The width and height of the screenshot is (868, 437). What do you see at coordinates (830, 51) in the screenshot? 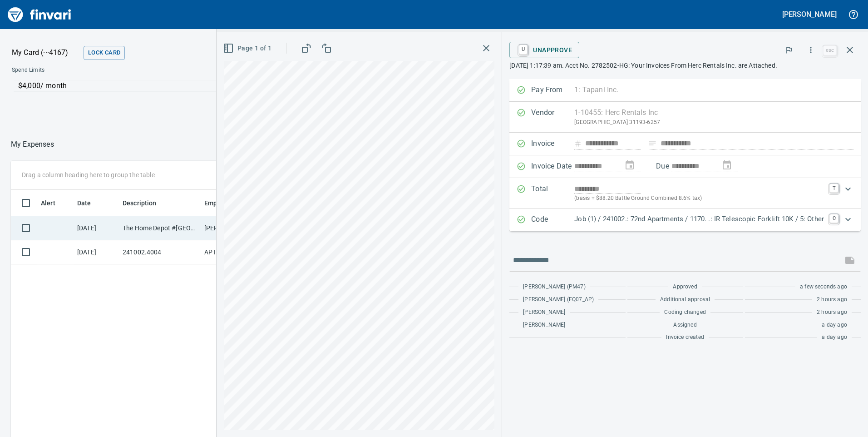
I see `a: esc` at bounding box center [830, 51].